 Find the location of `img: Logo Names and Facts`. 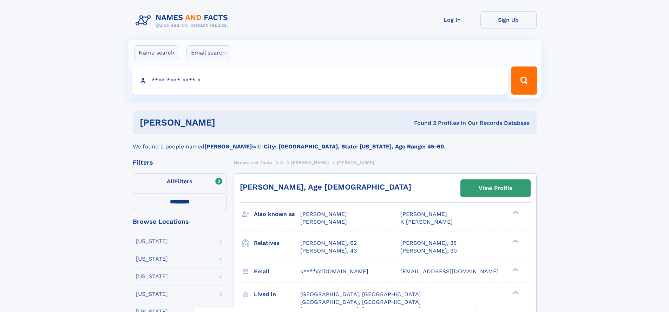

img: Logo Names and Facts is located at coordinates (183, 21).